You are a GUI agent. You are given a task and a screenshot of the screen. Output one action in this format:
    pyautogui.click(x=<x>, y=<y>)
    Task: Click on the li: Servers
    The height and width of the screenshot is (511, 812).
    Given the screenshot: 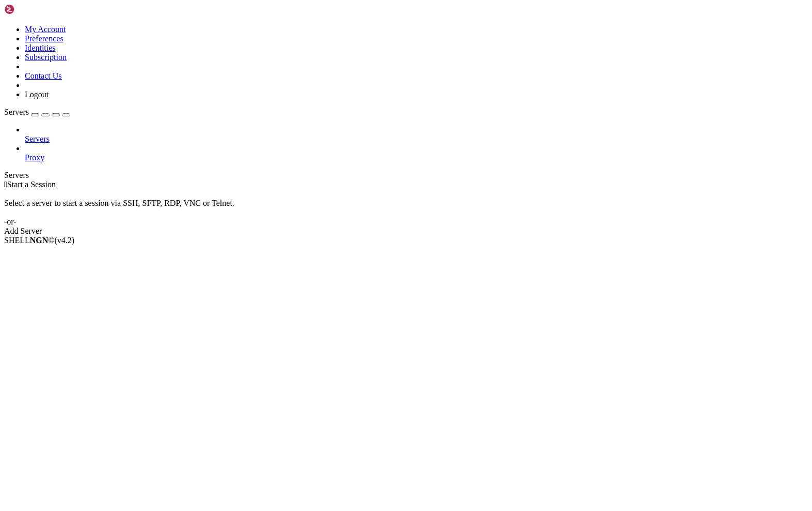 What is the action you would take?
    pyautogui.click(x=417, y=135)
    